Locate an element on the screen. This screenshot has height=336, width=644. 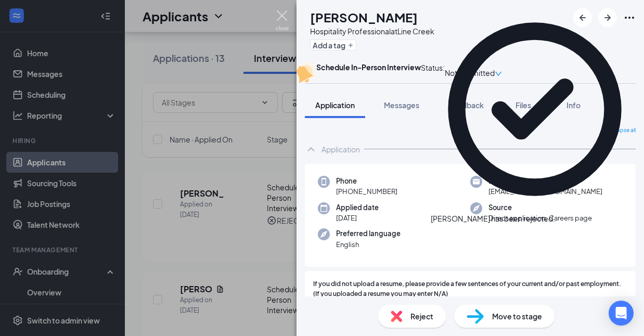
div: Hospitality Professional at Line Creek is located at coordinates (372, 31).